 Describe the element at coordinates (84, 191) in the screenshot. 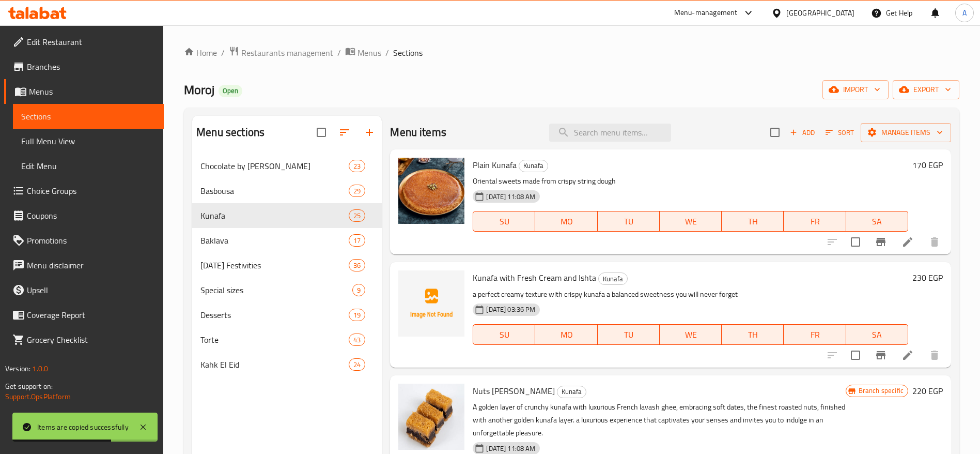

I see `a: Choice Groups` at that location.